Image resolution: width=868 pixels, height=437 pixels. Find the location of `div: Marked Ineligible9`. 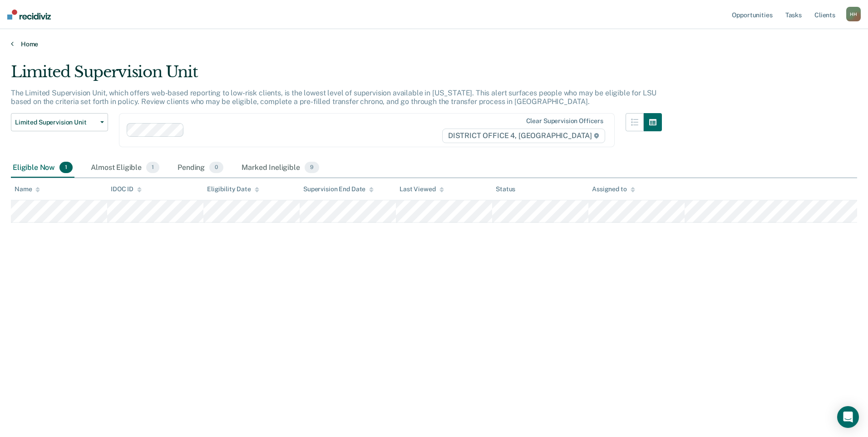

div: Marked Ineligible9 is located at coordinates (280, 168).